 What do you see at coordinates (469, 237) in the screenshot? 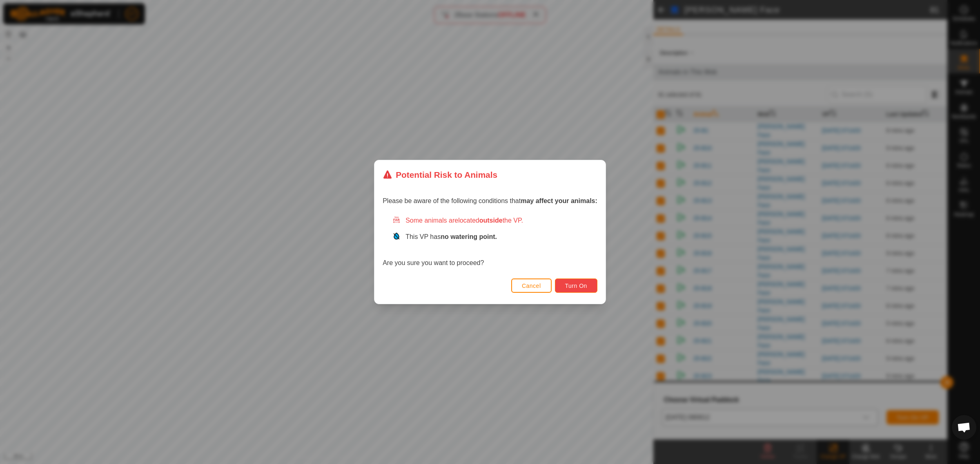
I see `strong: no watering point.` at bounding box center [469, 237].